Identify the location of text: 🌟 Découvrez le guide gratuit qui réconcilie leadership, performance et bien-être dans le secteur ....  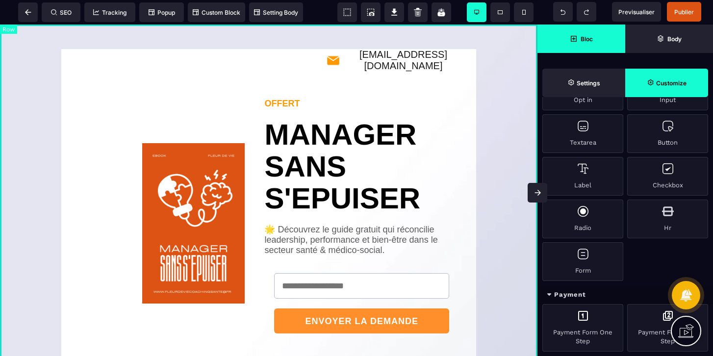
(361, 220).